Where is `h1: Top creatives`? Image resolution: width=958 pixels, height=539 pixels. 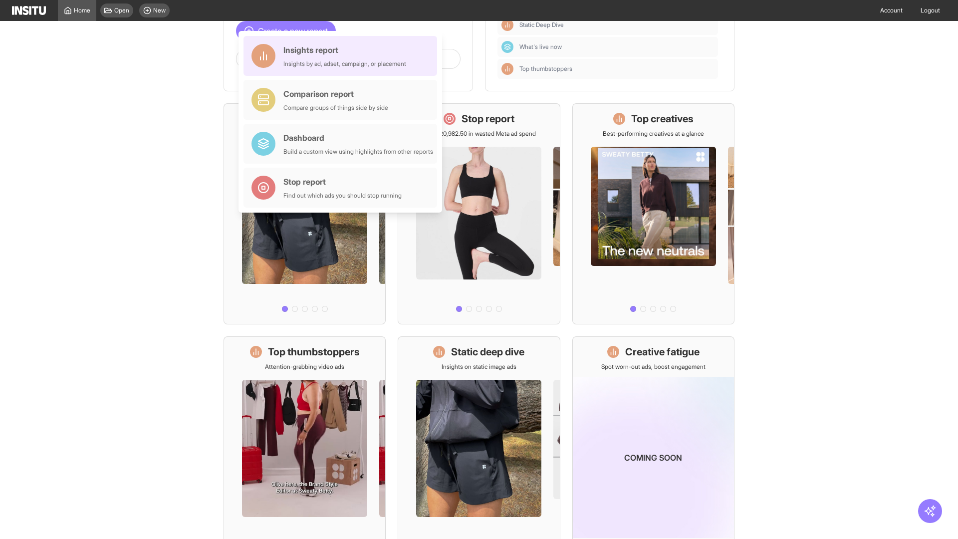
h1: Top creatives is located at coordinates (662, 119).